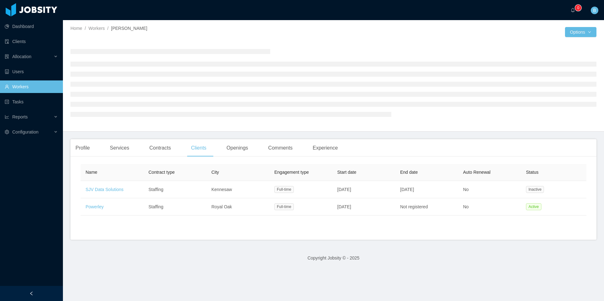 The width and height of the screenshot is (604, 301). What do you see at coordinates (477, 172) in the screenshot?
I see `span: Auto Renewal` at bounding box center [477, 172].